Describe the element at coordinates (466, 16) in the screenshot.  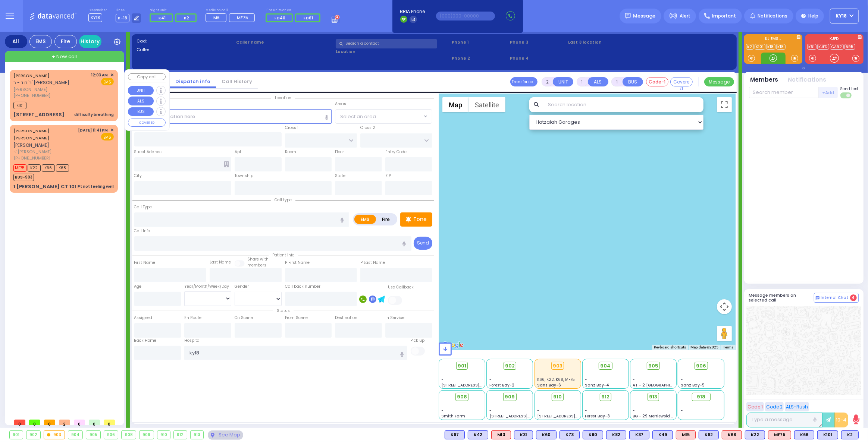
I see `input: (000)000-00000` at that location.